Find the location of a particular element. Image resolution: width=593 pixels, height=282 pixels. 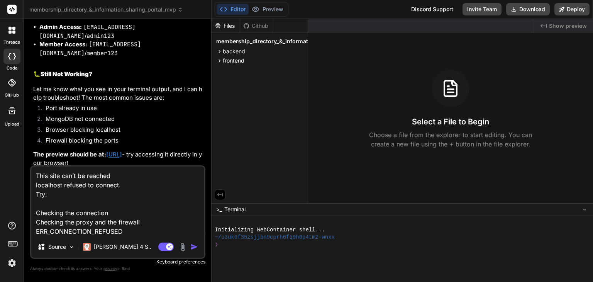

code: member123 is located at coordinates (102, 53).